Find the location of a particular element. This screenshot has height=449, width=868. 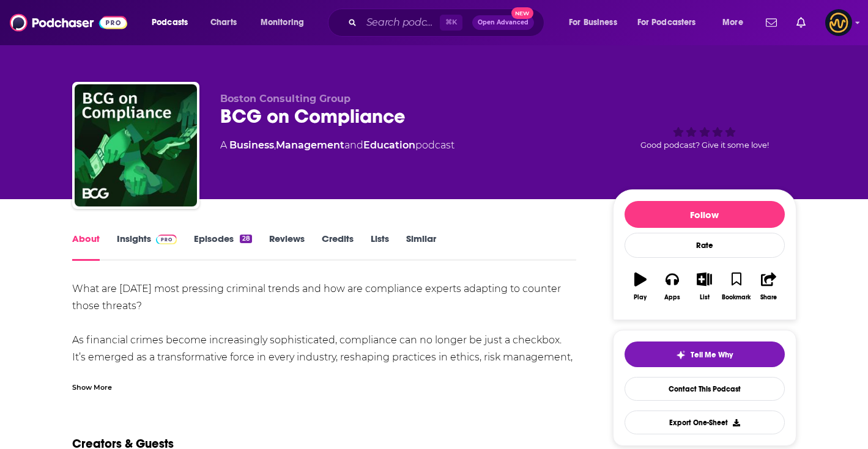

div: Share is located at coordinates (769, 298).